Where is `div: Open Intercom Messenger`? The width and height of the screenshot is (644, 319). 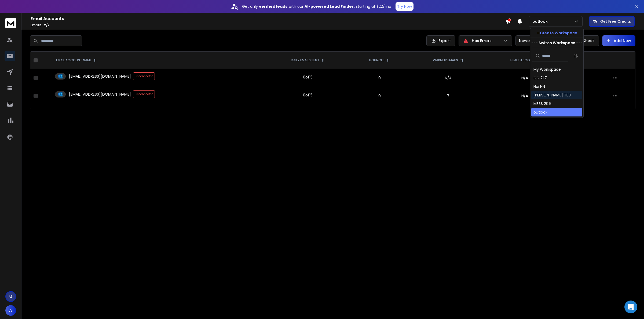
div: Open Intercom Messenger is located at coordinates (630, 307).